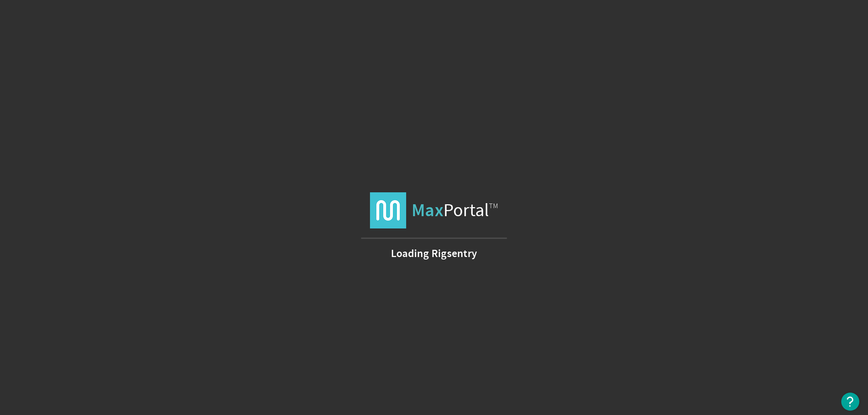 This screenshot has width=868, height=415. I want to click on button: Open Resource Center, so click(851, 402).